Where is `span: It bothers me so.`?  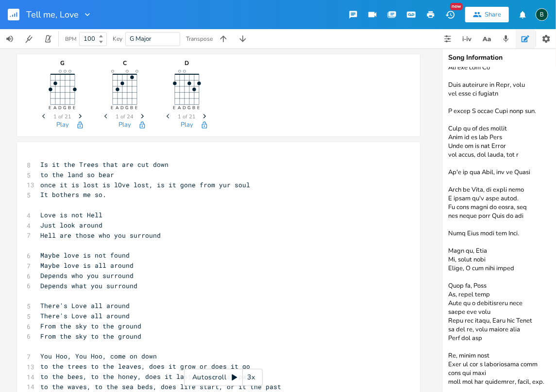 span: It bothers me so. is located at coordinates (74, 194).